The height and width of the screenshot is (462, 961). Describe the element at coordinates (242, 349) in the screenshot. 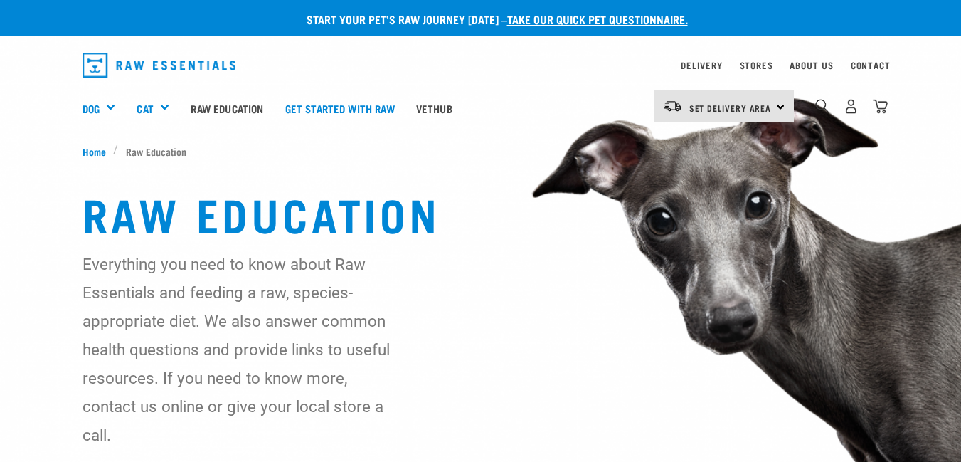

I see `p: Everything you need to know about Raw Essentials and feeding a raw, species-appropriate diet. We ...` at that location.